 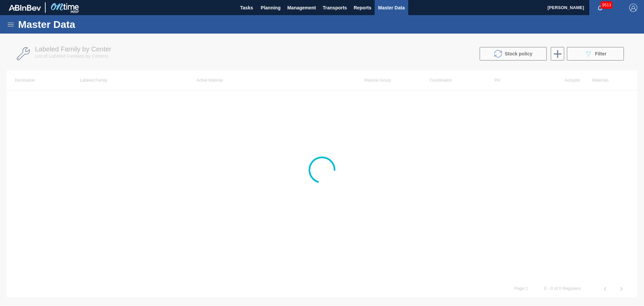 What do you see at coordinates (25, 8) in the screenshot?
I see `img: TNhmsLtSVTkK8tSr43FrP2fwEKptu5GPRR3wAAAABJRU5ErkJggg==` at bounding box center [25, 8].